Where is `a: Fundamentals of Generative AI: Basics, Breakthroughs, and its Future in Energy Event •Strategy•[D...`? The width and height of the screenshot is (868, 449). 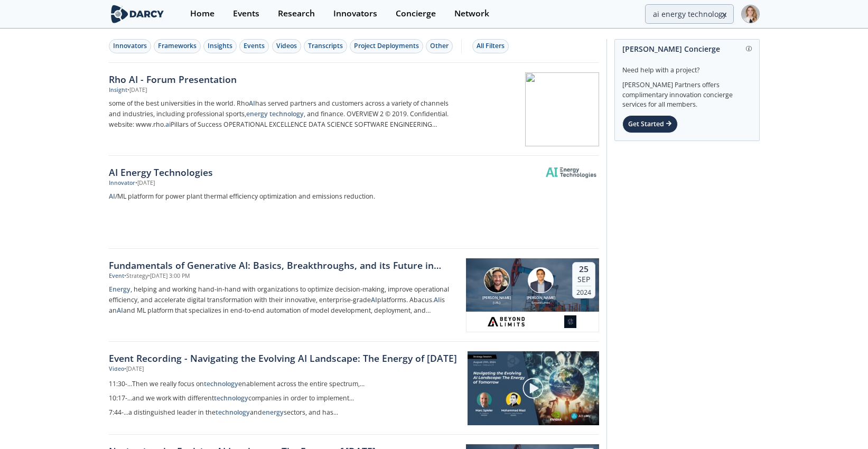
a: Fundamentals of Generative AI: Basics, Breakthroughs, and its Future in Energy Event •Strategy•[D... is located at coordinates (354, 295).